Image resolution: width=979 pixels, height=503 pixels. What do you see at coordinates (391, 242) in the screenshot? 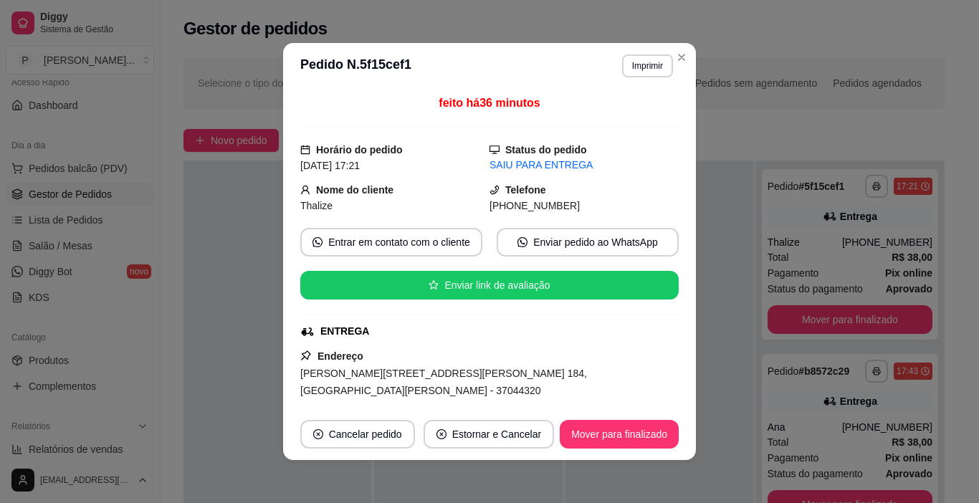
I see `button: whats-appEntrar em contato com o cliente` at bounding box center [391, 242].